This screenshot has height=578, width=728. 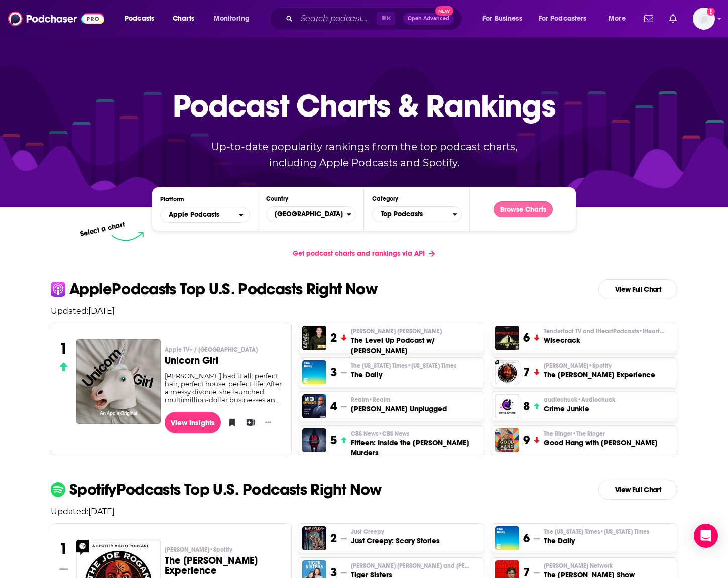 What do you see at coordinates (139, 19) in the screenshot?
I see `span: Podcasts` at bounding box center [139, 19].